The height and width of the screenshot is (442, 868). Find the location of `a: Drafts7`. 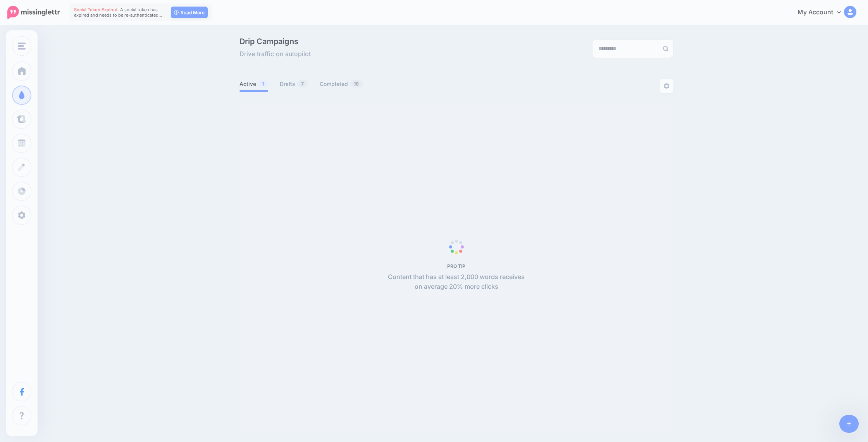

a: Drafts7 is located at coordinates (294, 84).